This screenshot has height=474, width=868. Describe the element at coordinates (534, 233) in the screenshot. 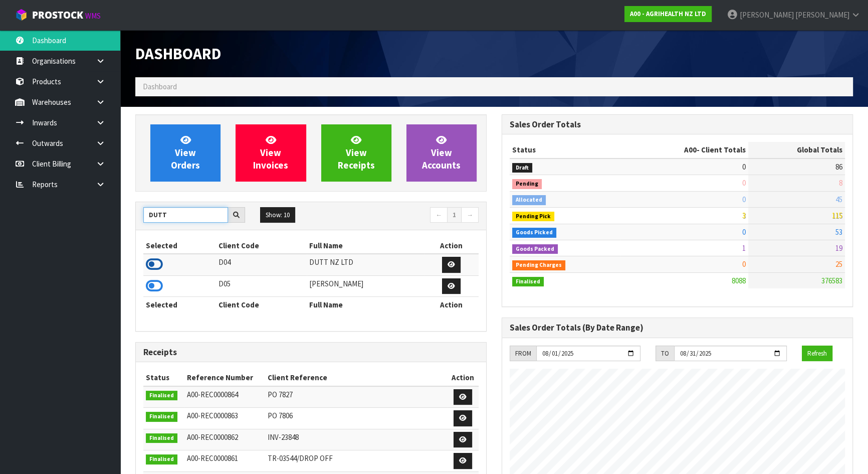

I see `span: Goods Picked` at that location.